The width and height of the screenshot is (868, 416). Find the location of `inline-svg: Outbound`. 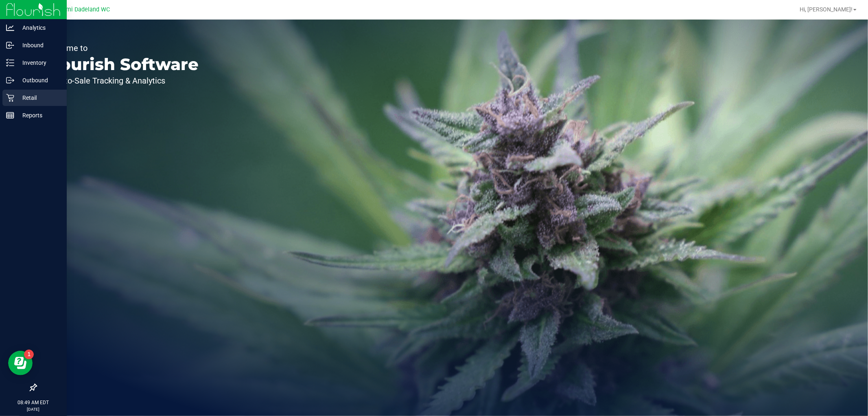

inline-svg: Outbound is located at coordinates (10, 80).